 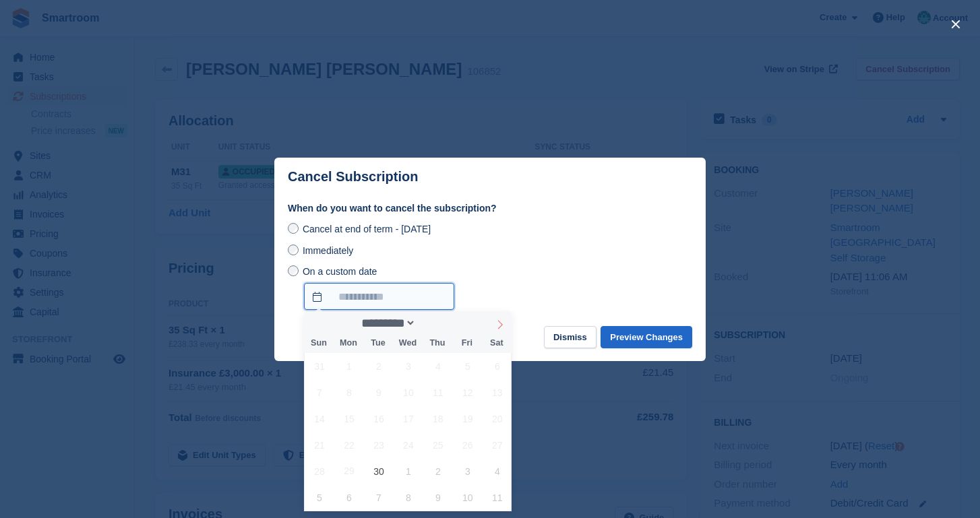 I want to click on span: September 30, 2025, so click(x=378, y=471).